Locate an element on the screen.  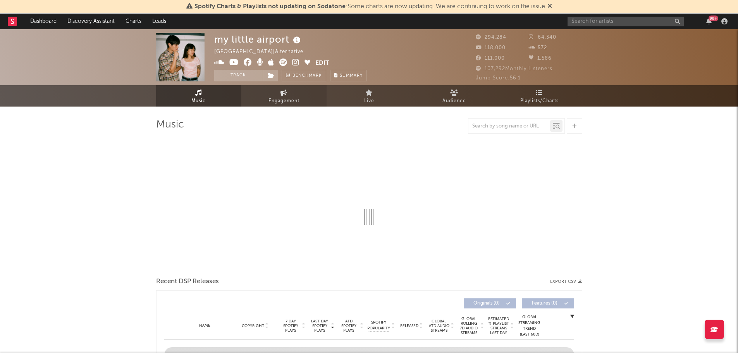
span: Last Day Spotify Plays is located at coordinates (320, 326).